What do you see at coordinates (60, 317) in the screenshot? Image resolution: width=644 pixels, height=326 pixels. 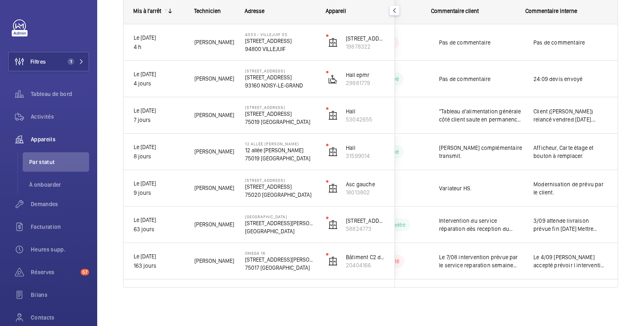 I see `span: Contacts` at bounding box center [60, 317].